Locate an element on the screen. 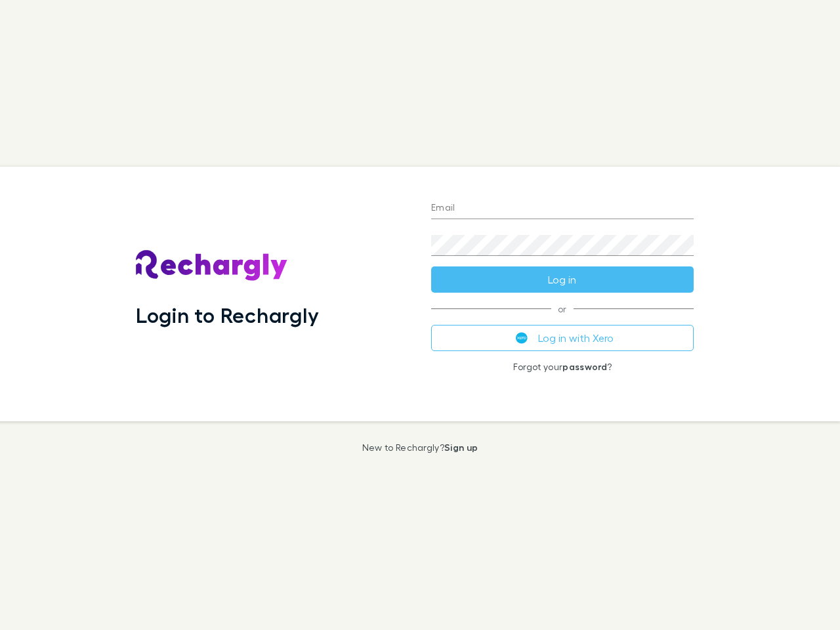 The height and width of the screenshot is (630, 840). p: Forgot your ? is located at coordinates (563, 367).